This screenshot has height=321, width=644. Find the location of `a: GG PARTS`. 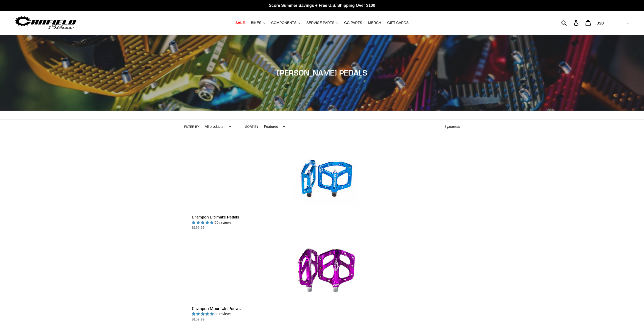

a: GG PARTS is located at coordinates (353, 23).